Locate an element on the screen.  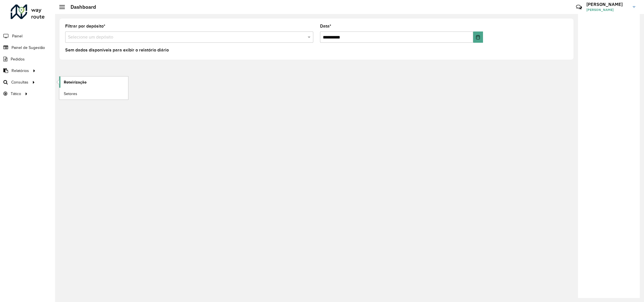
span: Pedidos is located at coordinates (18, 59).